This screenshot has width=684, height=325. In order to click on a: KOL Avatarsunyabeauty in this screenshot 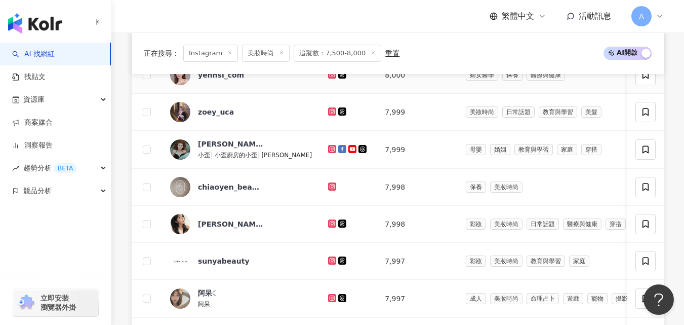, I will do `click(241, 261)`.